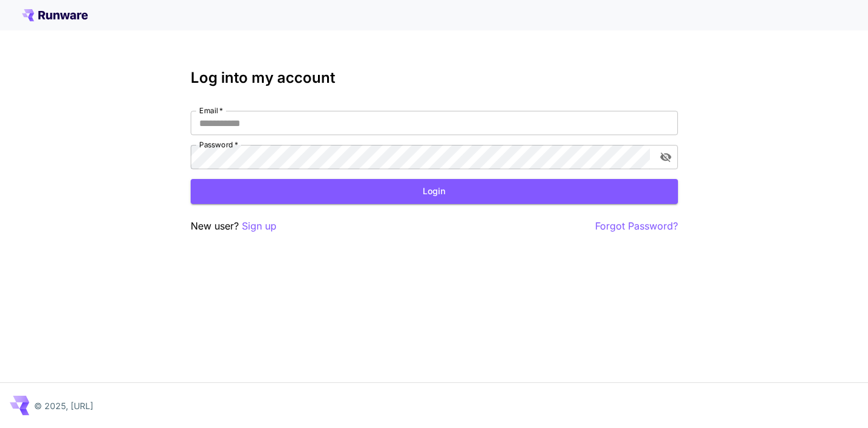 Image resolution: width=868 pixels, height=428 pixels. I want to click on h3: Log into my account, so click(434, 78).